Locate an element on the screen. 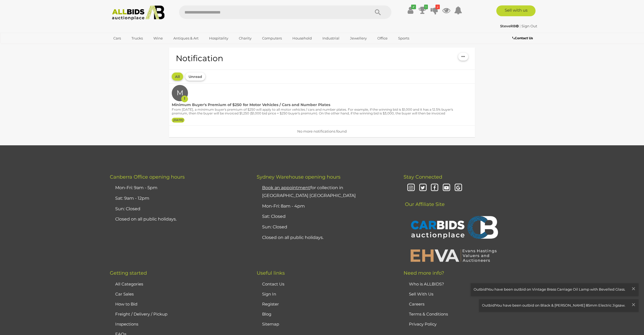 This screenshot has height=335, width=644. a: All Categories is located at coordinates (129, 284).